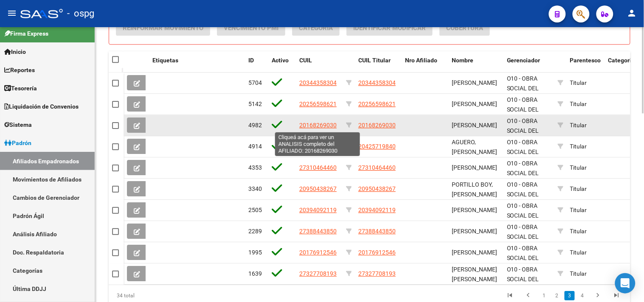 The image size is (644, 302). Describe the element at coordinates (26, 34) in the screenshot. I see `span: Firma Express` at that location.